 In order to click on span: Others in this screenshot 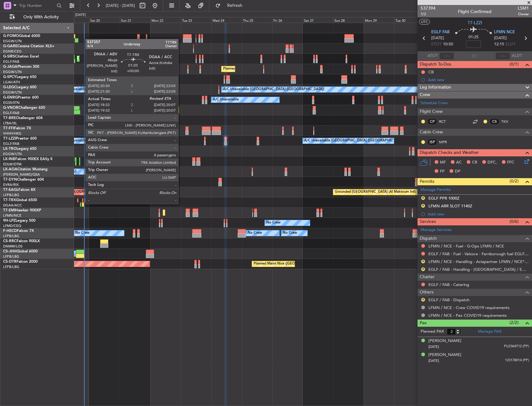, I will do `click(426, 293)`.